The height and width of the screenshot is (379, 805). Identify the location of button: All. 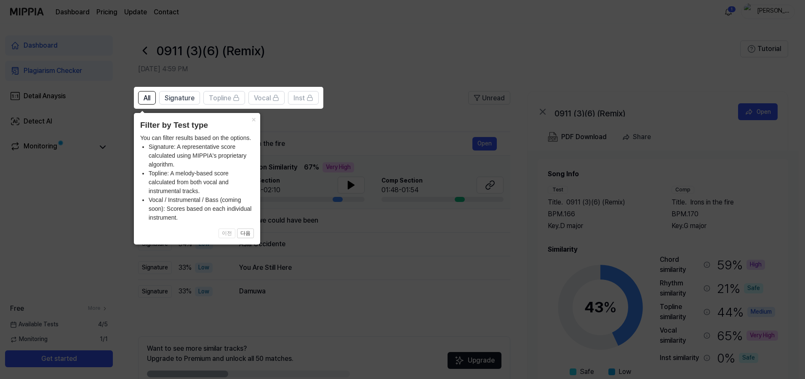
(147, 98).